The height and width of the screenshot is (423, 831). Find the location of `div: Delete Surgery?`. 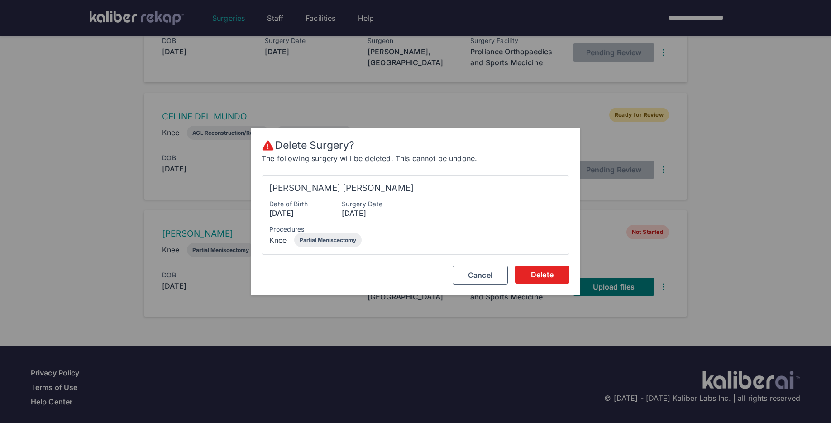

div: Delete Surgery? is located at coordinates (314, 146).